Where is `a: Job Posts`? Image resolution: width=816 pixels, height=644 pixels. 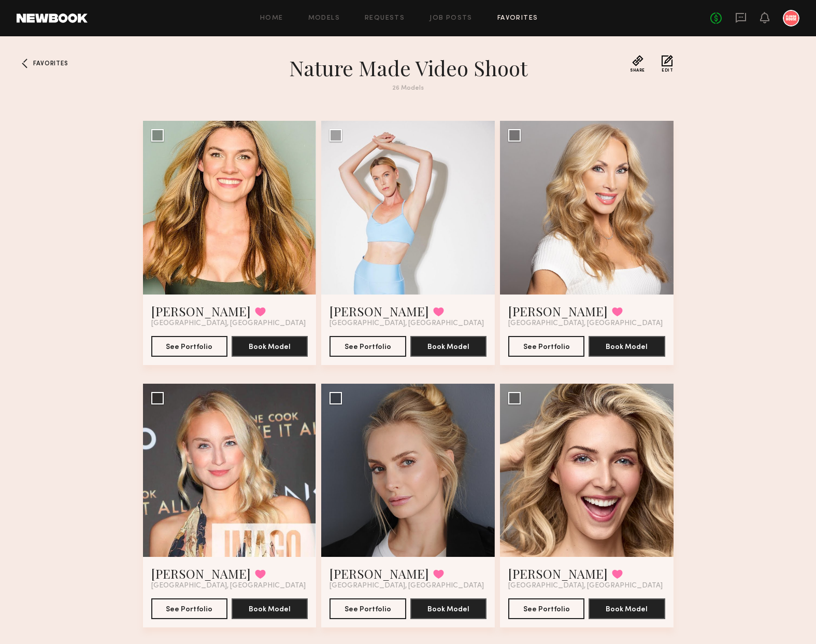
a: Job Posts is located at coordinates (451, 18).